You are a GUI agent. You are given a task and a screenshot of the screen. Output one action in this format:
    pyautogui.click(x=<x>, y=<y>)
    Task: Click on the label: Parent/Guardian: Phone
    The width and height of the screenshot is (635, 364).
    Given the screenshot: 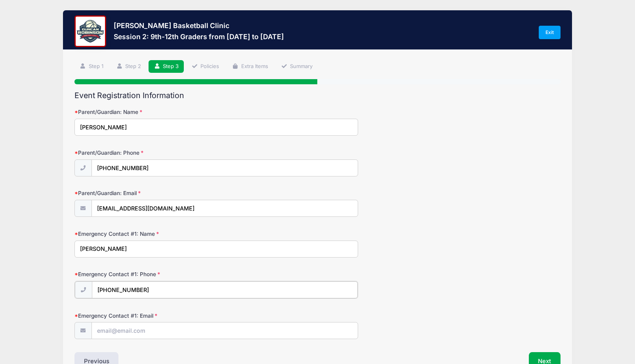 What is the action you would take?
    pyautogui.click(x=156, y=152)
    